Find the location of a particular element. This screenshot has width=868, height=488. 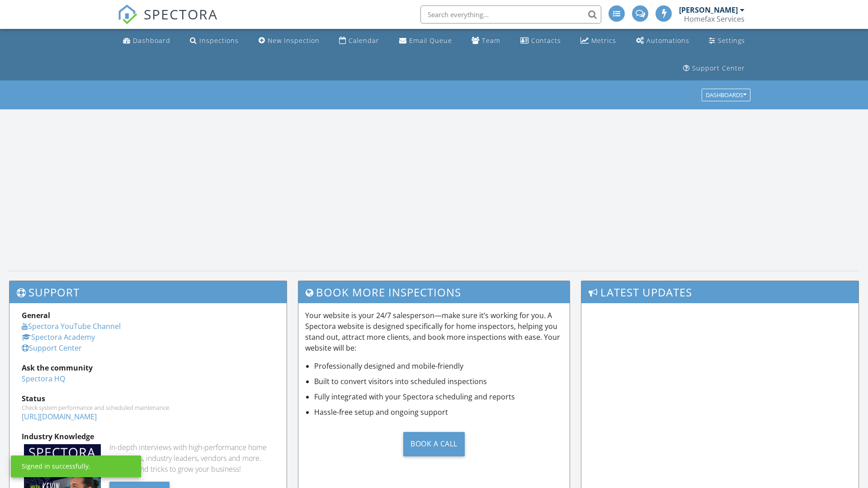

a: Calendar is located at coordinates (359, 40).